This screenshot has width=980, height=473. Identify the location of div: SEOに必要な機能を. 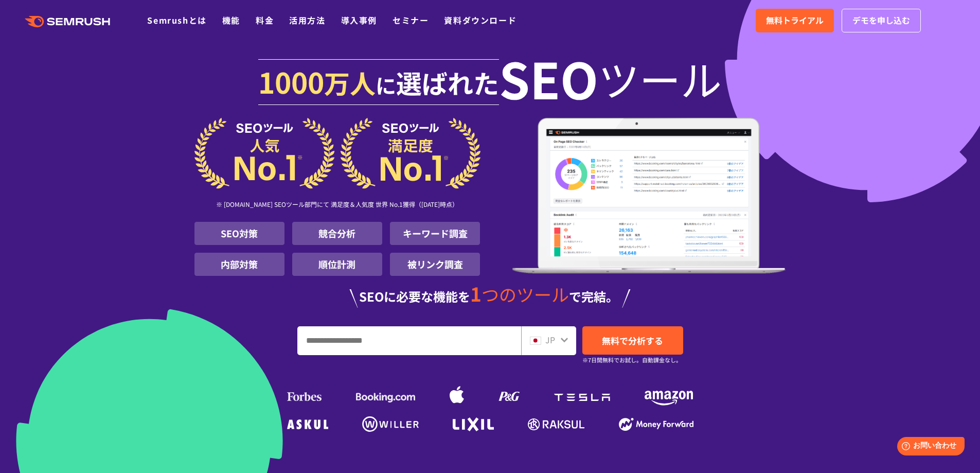
(490, 296).